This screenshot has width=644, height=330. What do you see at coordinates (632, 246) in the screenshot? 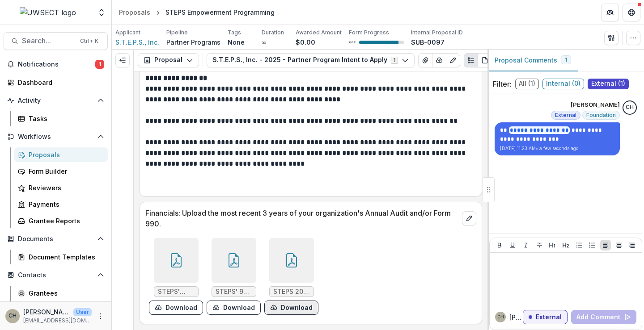
I see `button: Align Right` at bounding box center [632, 246].